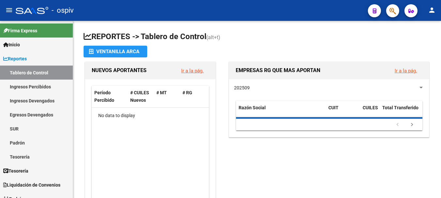  I want to click on span: # CUILES Nuevos, so click(140, 96).